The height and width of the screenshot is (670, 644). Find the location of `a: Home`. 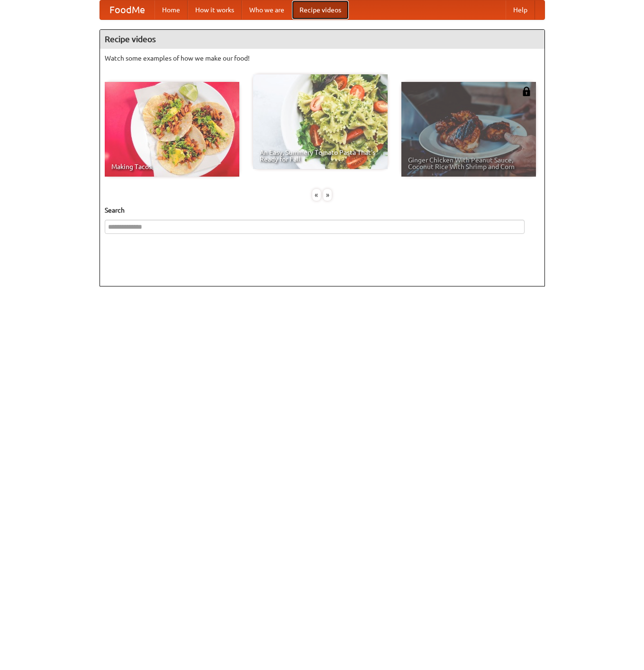

a: Home is located at coordinates (171, 10).